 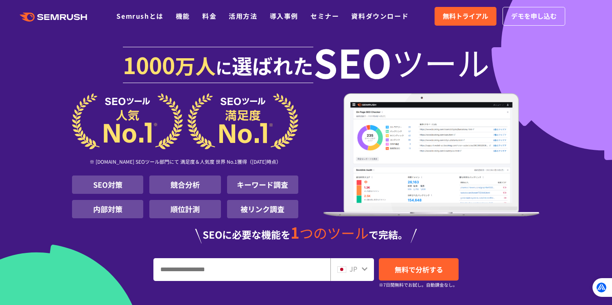 I want to click on li: 順位計測, so click(x=185, y=209).